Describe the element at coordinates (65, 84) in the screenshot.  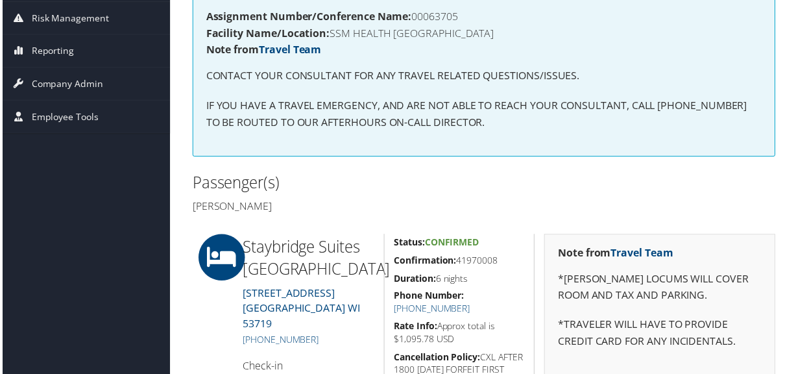
I see `span: Company Admin` at that location.